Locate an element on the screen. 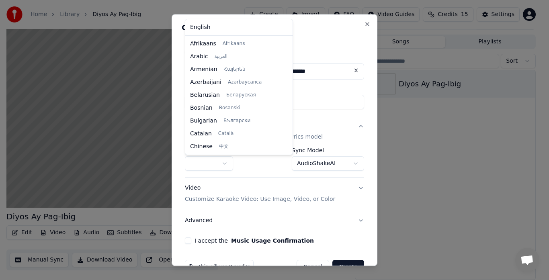 This screenshot has width=549, height=280. span: Bosanski is located at coordinates (230, 108).